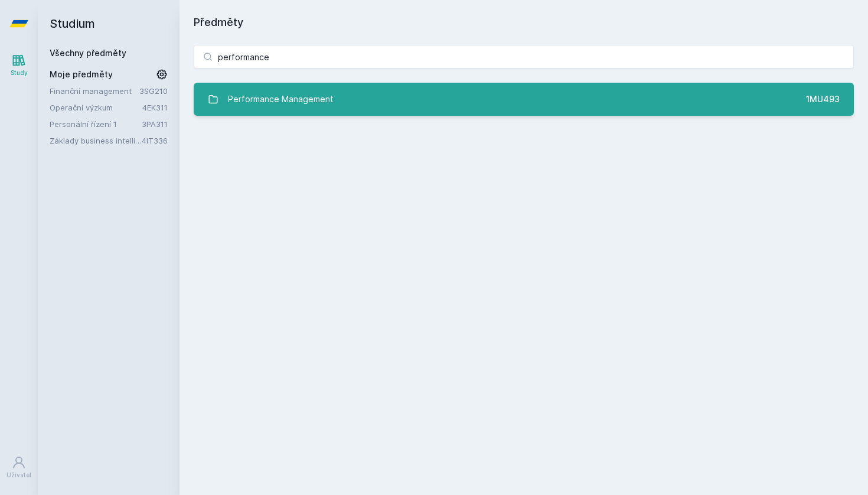 Image resolution: width=868 pixels, height=495 pixels. What do you see at coordinates (155, 108) in the screenshot?
I see `a: 4EK311` at bounding box center [155, 108].